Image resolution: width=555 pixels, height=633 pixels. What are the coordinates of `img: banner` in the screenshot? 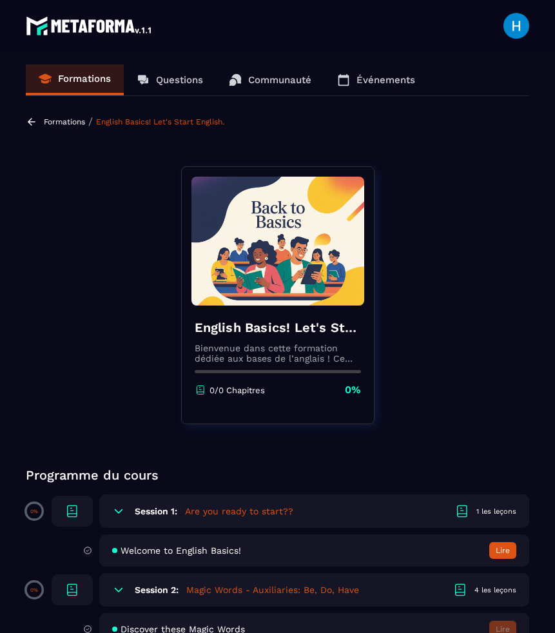 It's located at (278, 241).